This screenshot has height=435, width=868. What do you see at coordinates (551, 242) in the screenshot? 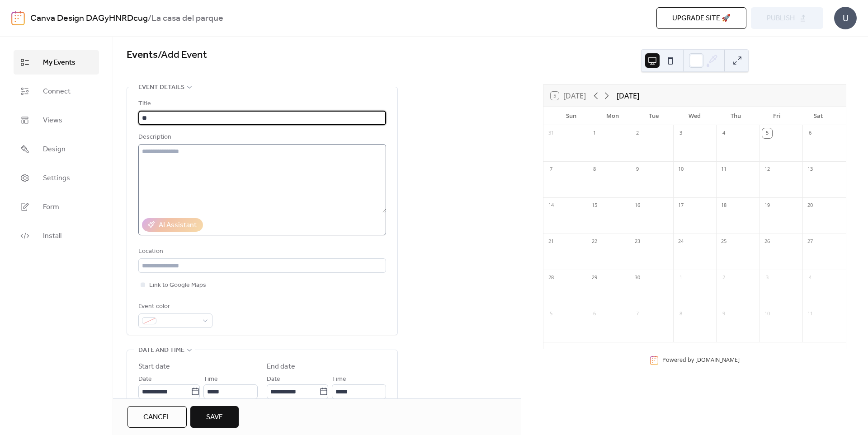
I see `div: 21` at bounding box center [551, 242].